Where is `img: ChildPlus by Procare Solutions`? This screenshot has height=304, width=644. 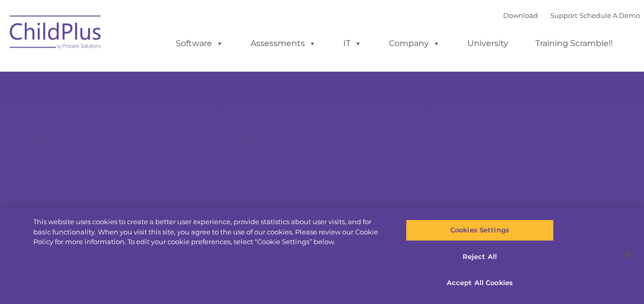
img: ChildPlus by Procare Solutions is located at coordinates (56, 34).